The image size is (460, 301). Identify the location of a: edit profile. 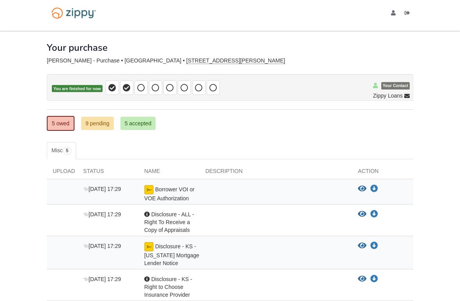
(395, 14).